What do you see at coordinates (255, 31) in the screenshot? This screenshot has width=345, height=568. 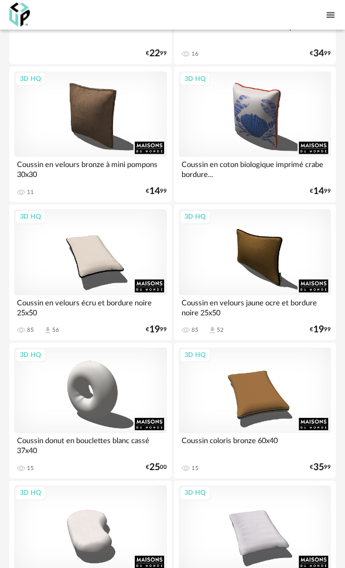 I see `div: Coussin en lin vert kaki motif léopard 45x45` at bounding box center [255, 31].